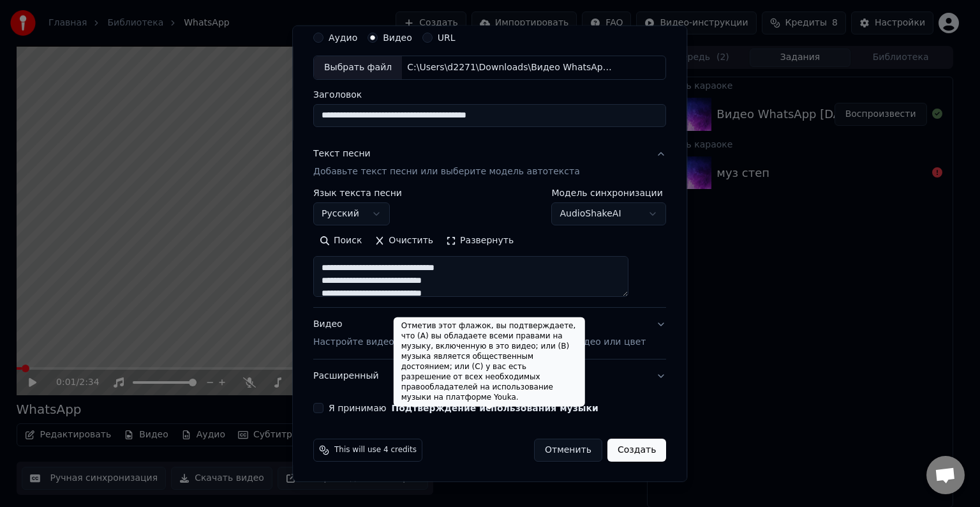  I want to click on div: Выбрать файл, so click(358, 67).